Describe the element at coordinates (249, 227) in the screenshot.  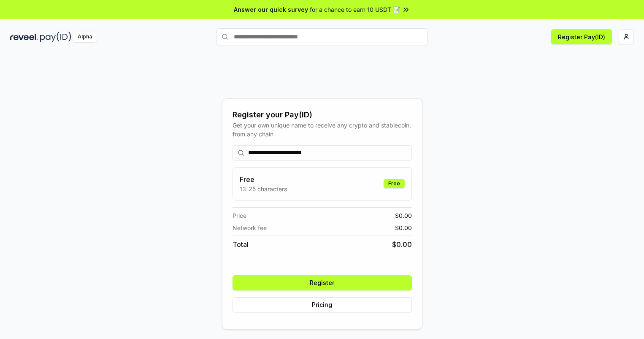
I see `span: Network fee` at that location.